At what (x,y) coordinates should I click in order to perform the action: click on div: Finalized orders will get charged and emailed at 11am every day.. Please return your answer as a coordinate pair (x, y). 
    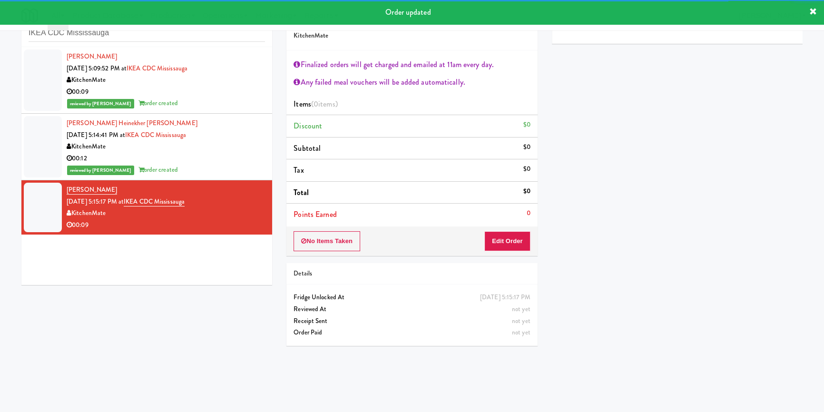
    Looking at the image, I should click on (411, 65).